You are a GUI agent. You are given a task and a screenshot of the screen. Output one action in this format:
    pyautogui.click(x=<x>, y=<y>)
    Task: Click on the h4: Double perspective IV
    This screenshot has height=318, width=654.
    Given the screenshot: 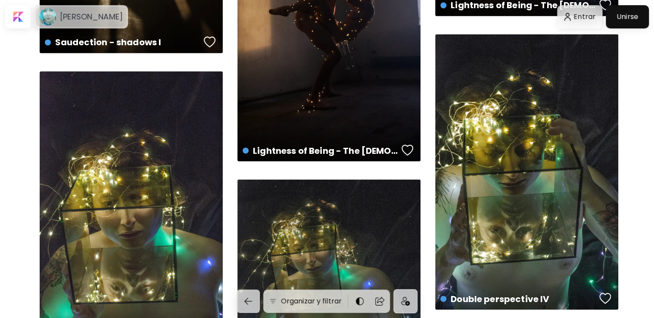 What is the action you would take?
    pyautogui.click(x=518, y=299)
    